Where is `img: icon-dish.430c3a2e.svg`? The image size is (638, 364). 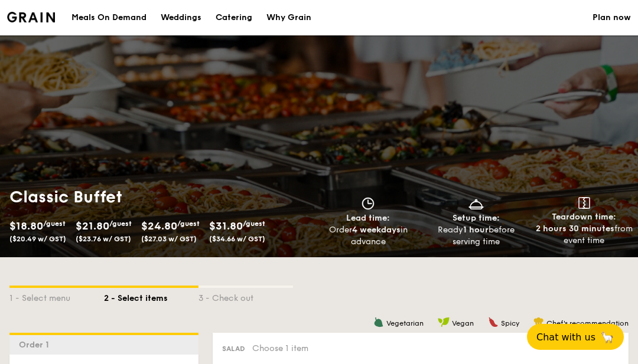
img: icon-dish.430c3a2e.svg is located at coordinates (476, 204).